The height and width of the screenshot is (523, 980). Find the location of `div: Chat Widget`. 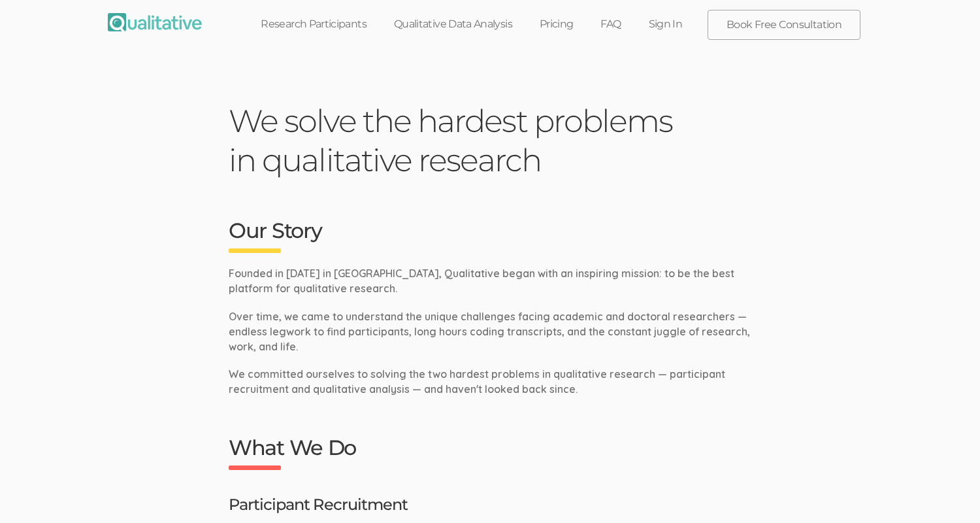

div: Chat Widget is located at coordinates (948, 492).